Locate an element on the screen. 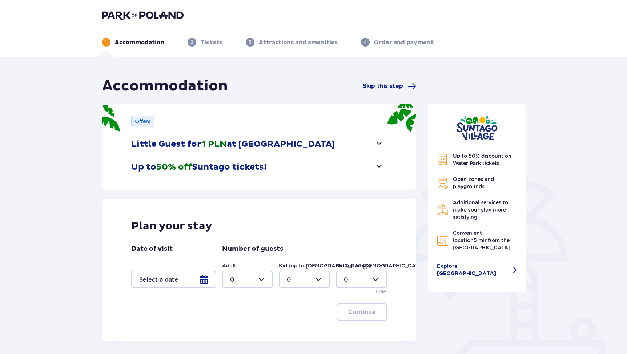  img: Map Icon is located at coordinates (442, 240).